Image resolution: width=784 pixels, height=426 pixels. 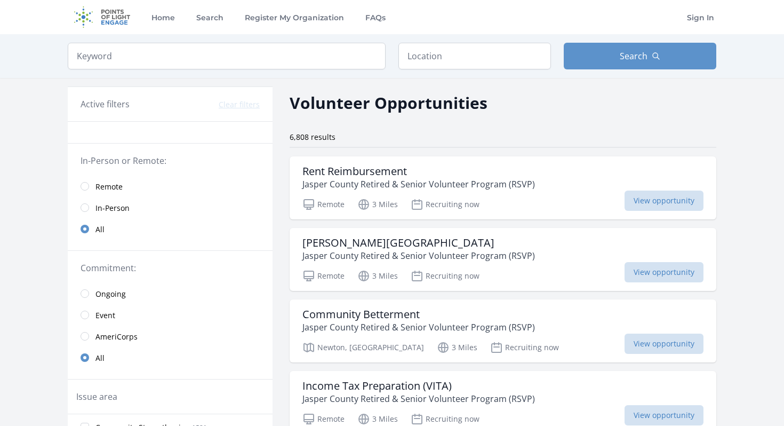 What do you see at coordinates (170, 186) in the screenshot?
I see `a: Remote` at bounding box center [170, 186].